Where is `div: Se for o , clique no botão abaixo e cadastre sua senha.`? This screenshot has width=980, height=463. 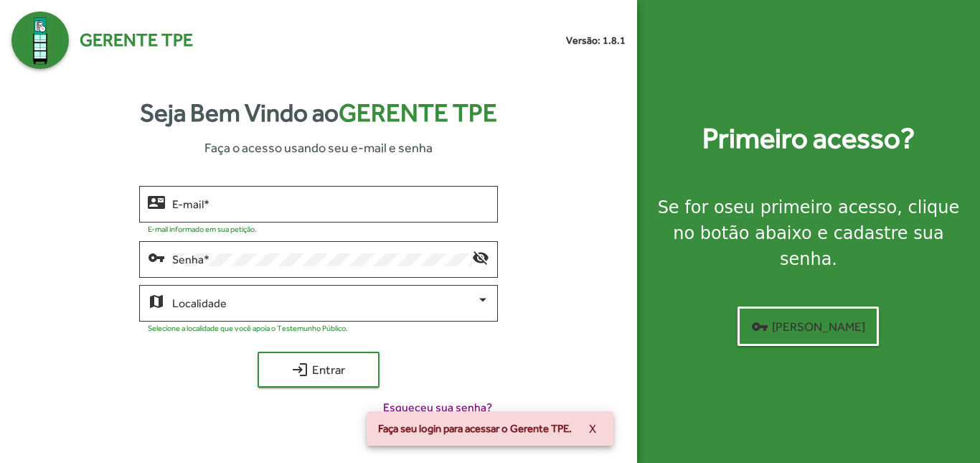 div: Se for o , clique no botão abaixo e cadastre sua senha. is located at coordinates (808, 233).